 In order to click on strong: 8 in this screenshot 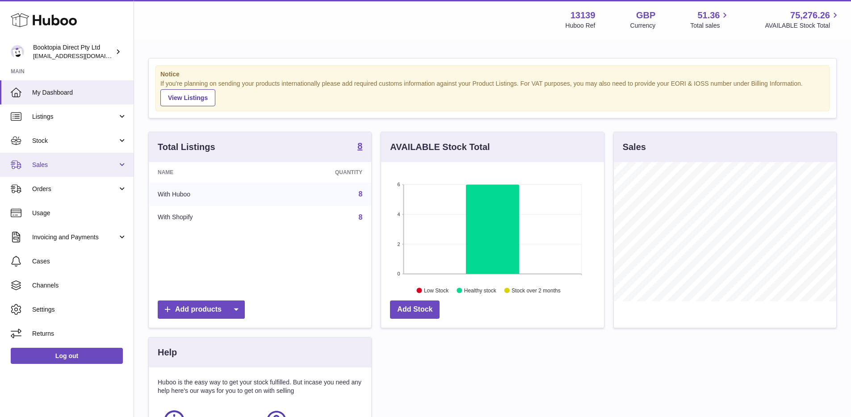, I will do `click(360, 146)`.